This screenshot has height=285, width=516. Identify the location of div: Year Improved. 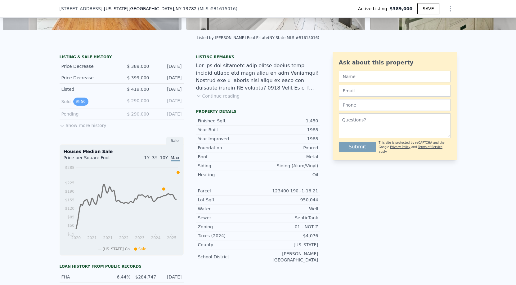
(228, 139).